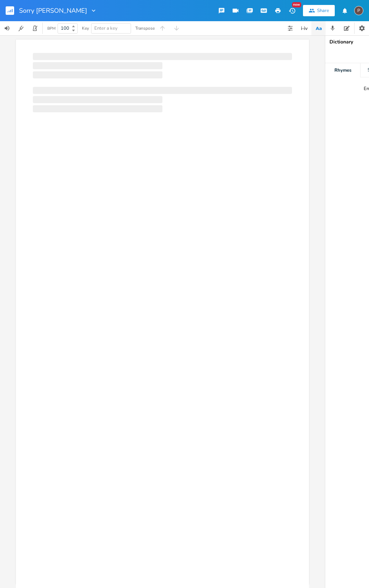 The height and width of the screenshot is (588, 369). Describe the element at coordinates (86, 29) in the screenshot. I see `div: Key` at that location.